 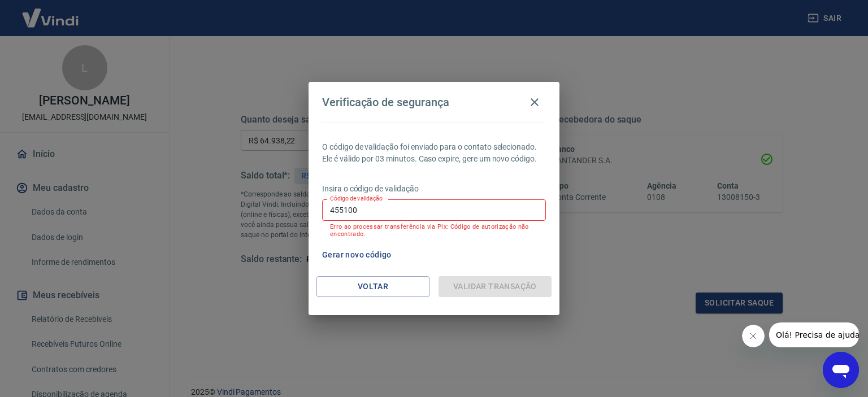 What do you see at coordinates (356, 198) in the screenshot?
I see `label: Código de validação` at bounding box center [356, 198].